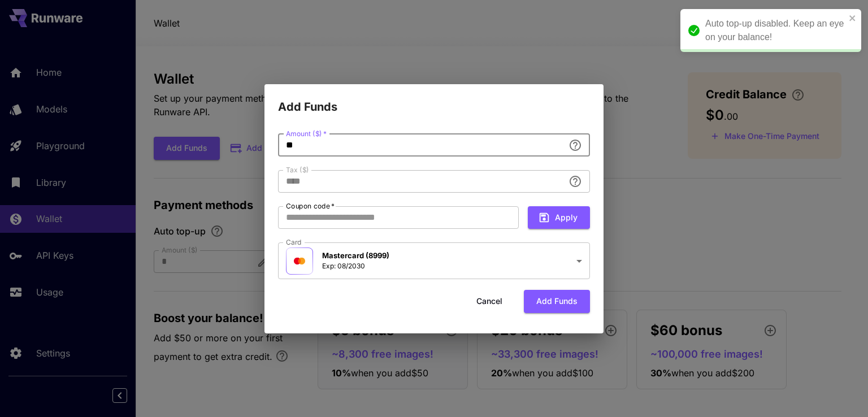 This screenshot has width=868, height=417. Describe the element at coordinates (556, 301) in the screenshot. I see `button: Add funds` at that location.